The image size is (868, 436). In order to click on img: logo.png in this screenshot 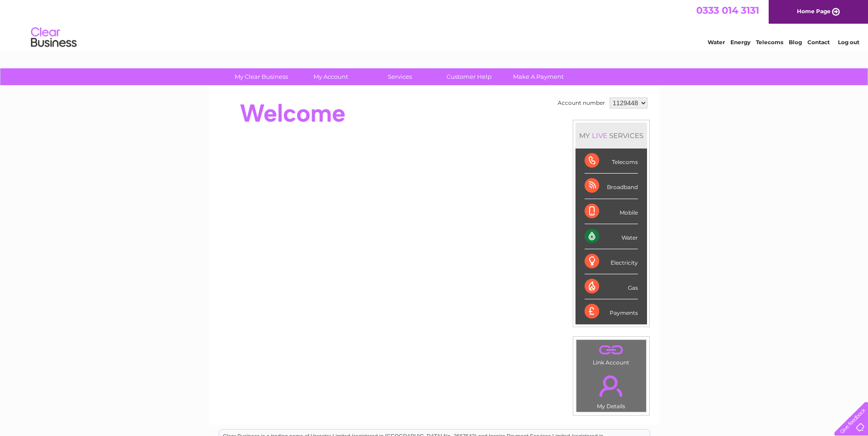, I will do `click(54, 38)`.